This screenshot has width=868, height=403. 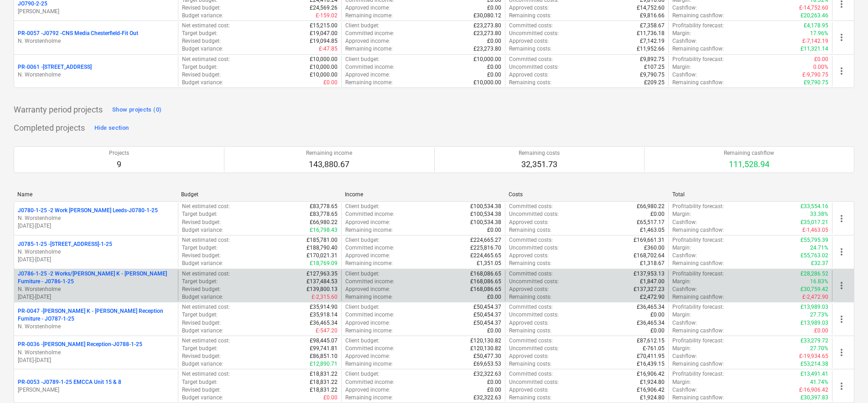 What do you see at coordinates (819, 282) in the screenshot?
I see `p: 16.83%` at bounding box center [819, 282].